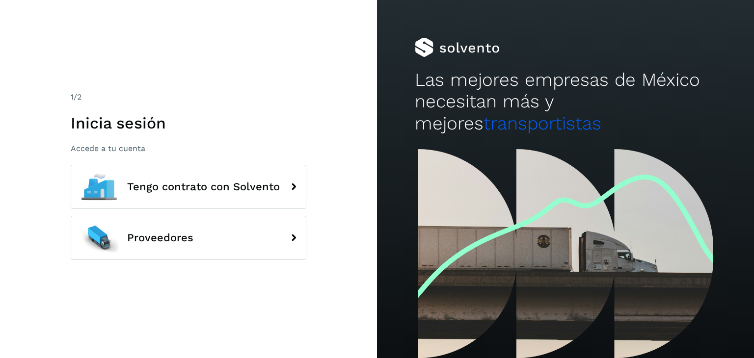 This screenshot has height=358, width=754. What do you see at coordinates (189, 148) in the screenshot?
I see `p: Accede a tu cuenta` at bounding box center [189, 148].